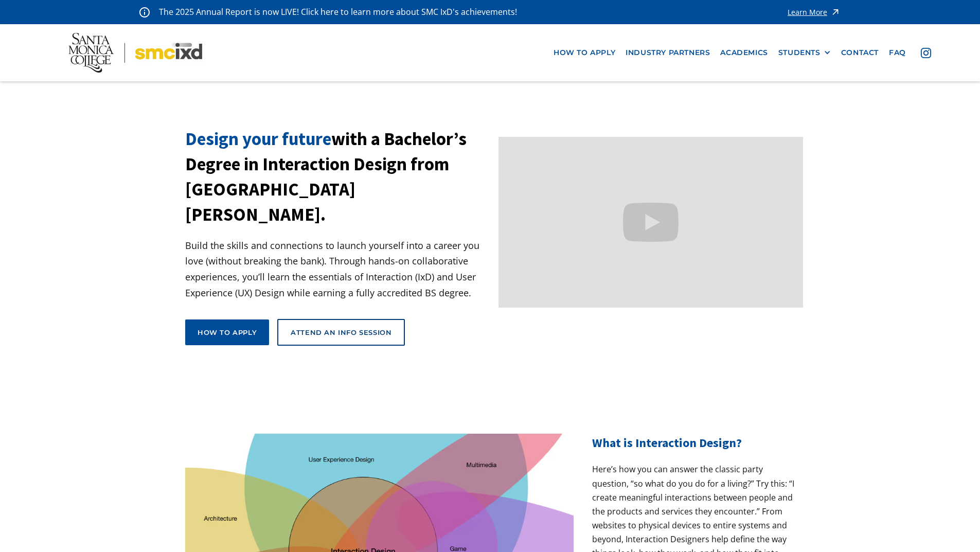  I want to click on a: Attend an Info Session, so click(341, 332).